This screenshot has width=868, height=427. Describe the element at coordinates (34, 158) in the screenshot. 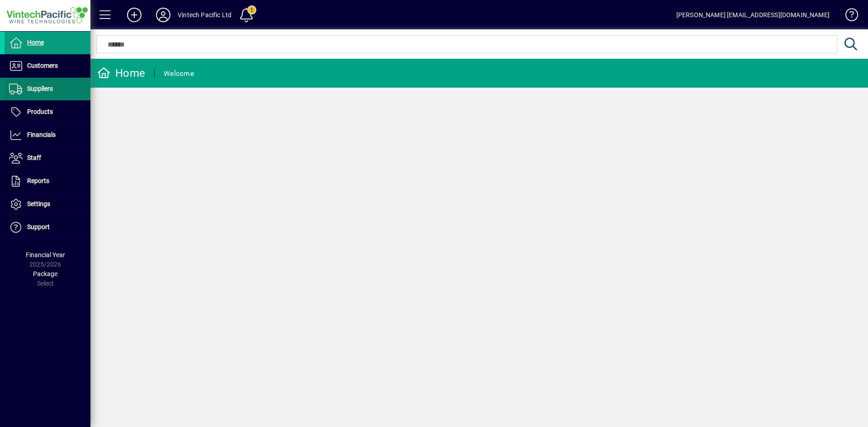

I see `span: Staff` at that location.